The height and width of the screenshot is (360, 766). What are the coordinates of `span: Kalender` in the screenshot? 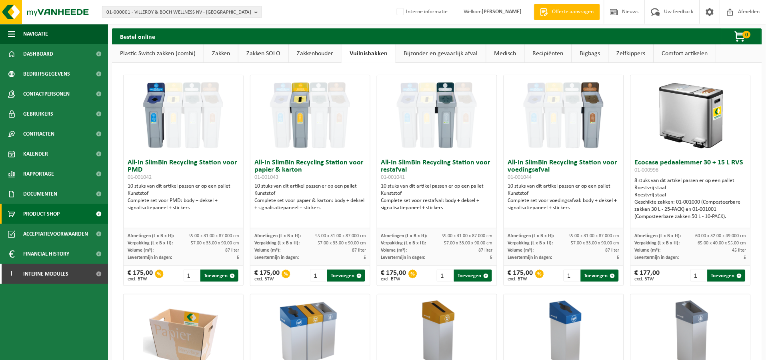 It's located at (36, 154).